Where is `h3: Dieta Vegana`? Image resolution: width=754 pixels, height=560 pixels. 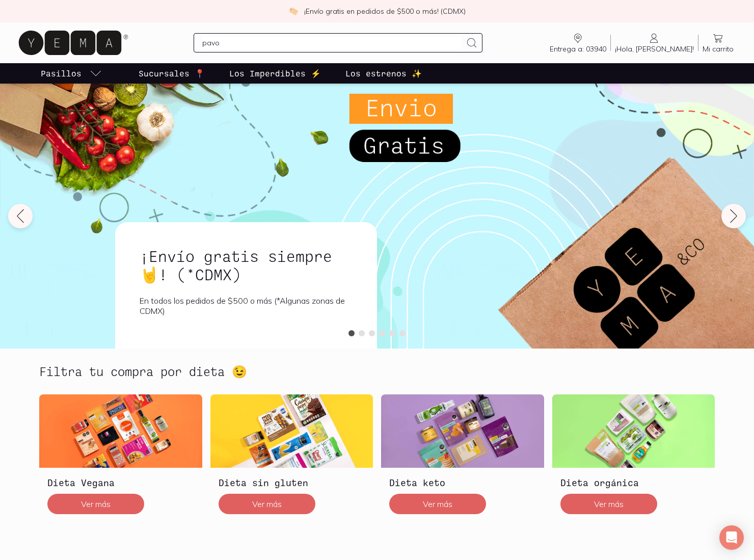 h3: Dieta Vegana is located at coordinates (121, 482).